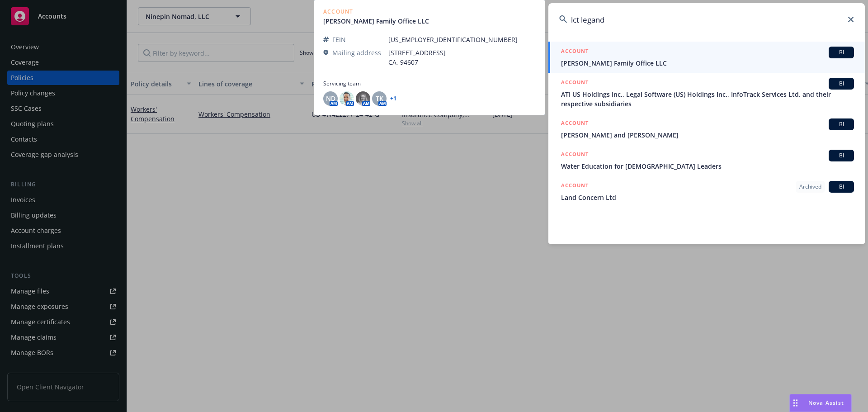  What do you see at coordinates (708, 197) in the screenshot?
I see `span: Land Concern Ltd` at bounding box center [708, 197].